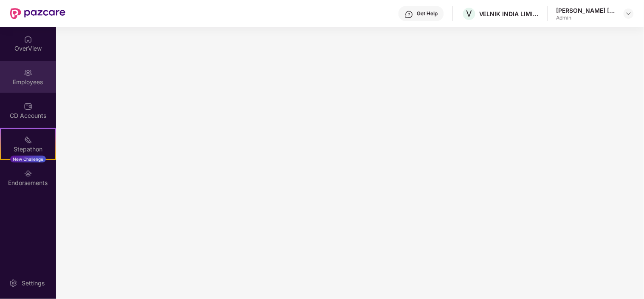  Describe the element at coordinates (38, 14) in the screenshot. I see `img: New Pazcare Logo` at that location.